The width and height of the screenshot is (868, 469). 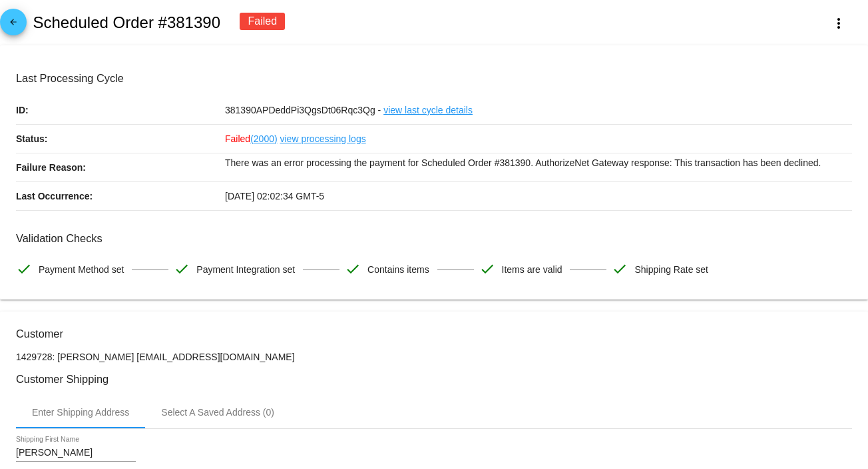 What do you see at coordinates (120, 195) in the screenshot?
I see `p: Last Occurrence:` at bounding box center [120, 195].